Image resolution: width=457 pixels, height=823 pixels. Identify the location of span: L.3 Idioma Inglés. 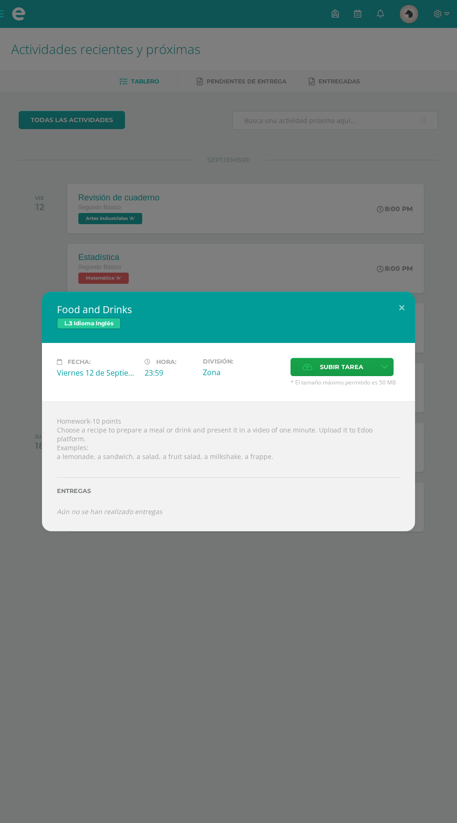
(89, 324).